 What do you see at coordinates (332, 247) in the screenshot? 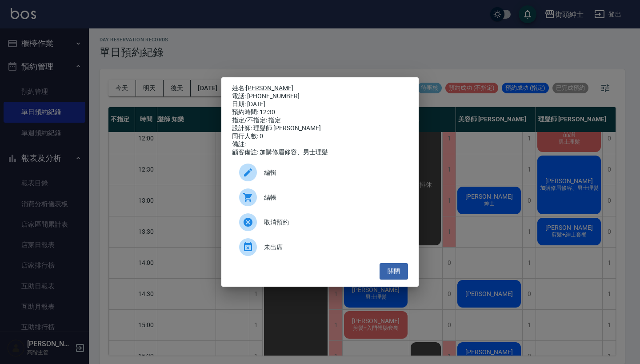
I see `span: 未出席` at bounding box center [332, 247].